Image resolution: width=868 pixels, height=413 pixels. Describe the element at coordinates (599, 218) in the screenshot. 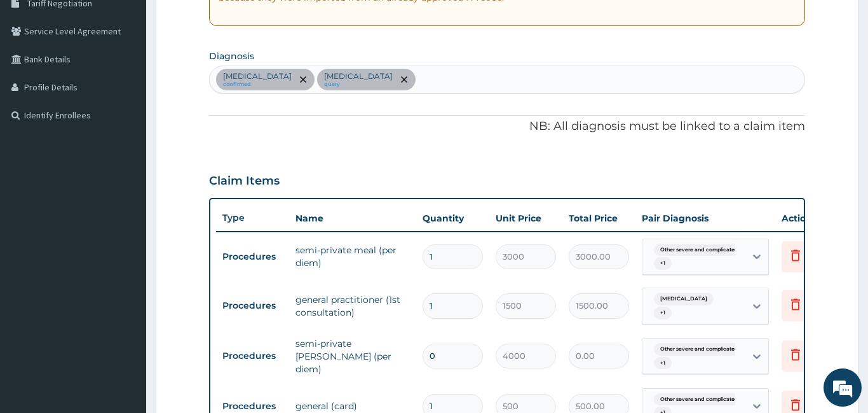

I see `th: Total Price` at that location.